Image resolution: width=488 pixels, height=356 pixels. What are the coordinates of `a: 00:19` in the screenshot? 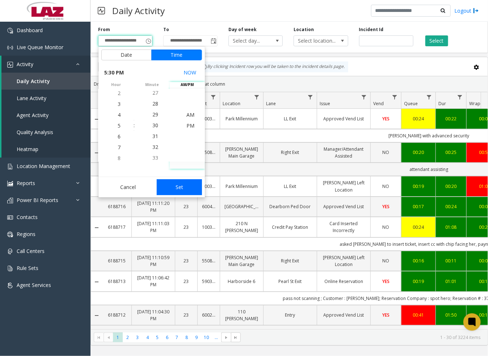 It's located at (418, 282).